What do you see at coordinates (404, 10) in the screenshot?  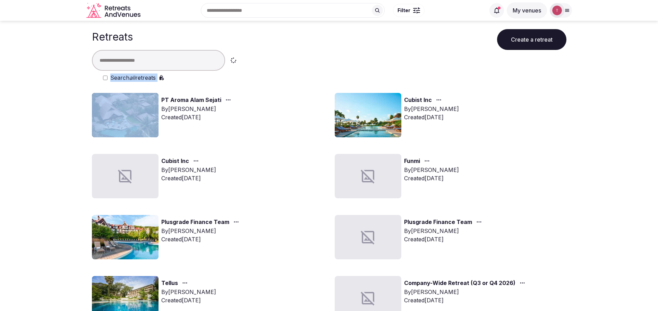 I see `span: Filter` at bounding box center [404, 10].